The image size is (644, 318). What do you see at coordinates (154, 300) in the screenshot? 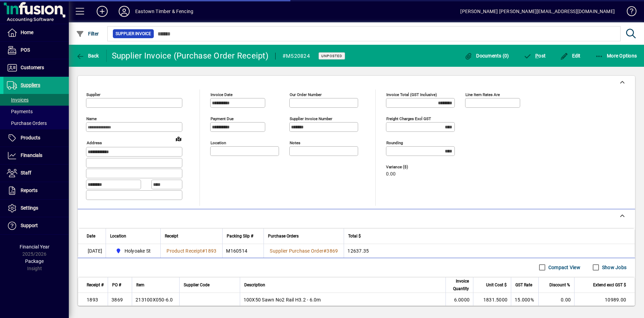
I see `div: 213100X050-6.0` at bounding box center [154, 300].